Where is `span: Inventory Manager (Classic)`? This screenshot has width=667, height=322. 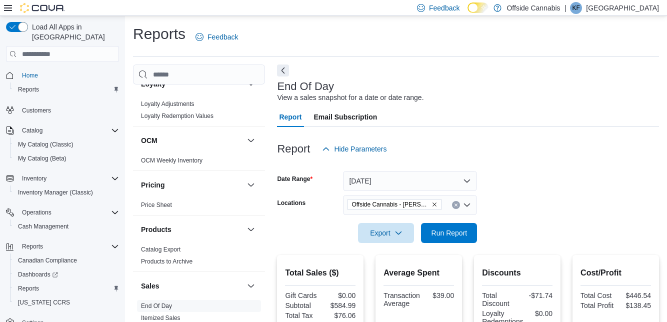 span: Inventory Manager (Classic) is located at coordinates (67, 193).